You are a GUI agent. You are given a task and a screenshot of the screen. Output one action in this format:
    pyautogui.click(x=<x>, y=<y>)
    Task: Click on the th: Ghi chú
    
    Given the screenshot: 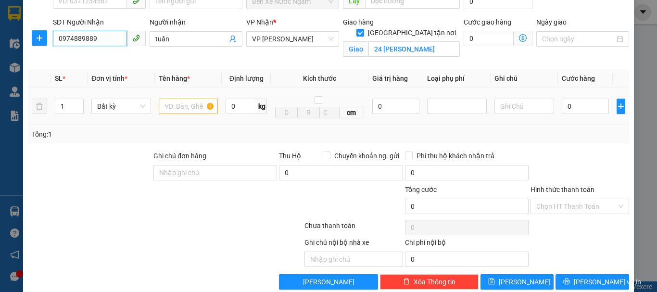 What is the action you would take?
    pyautogui.click(x=524, y=78)
    